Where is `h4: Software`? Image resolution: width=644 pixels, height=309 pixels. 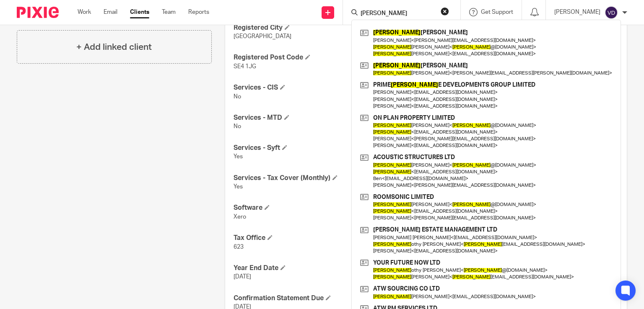 h4: Software is located at coordinates (329, 207).